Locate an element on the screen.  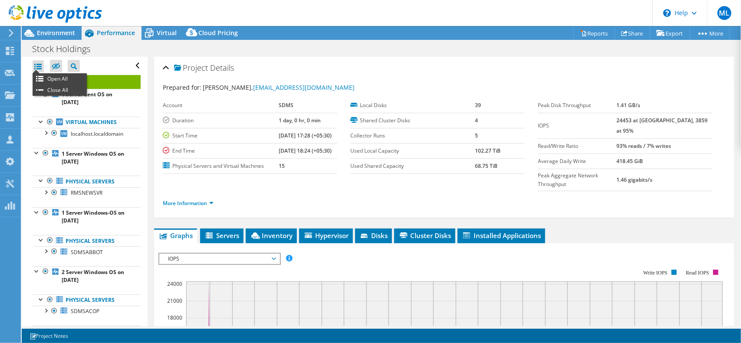
b: 4 is located at coordinates (476, 120).